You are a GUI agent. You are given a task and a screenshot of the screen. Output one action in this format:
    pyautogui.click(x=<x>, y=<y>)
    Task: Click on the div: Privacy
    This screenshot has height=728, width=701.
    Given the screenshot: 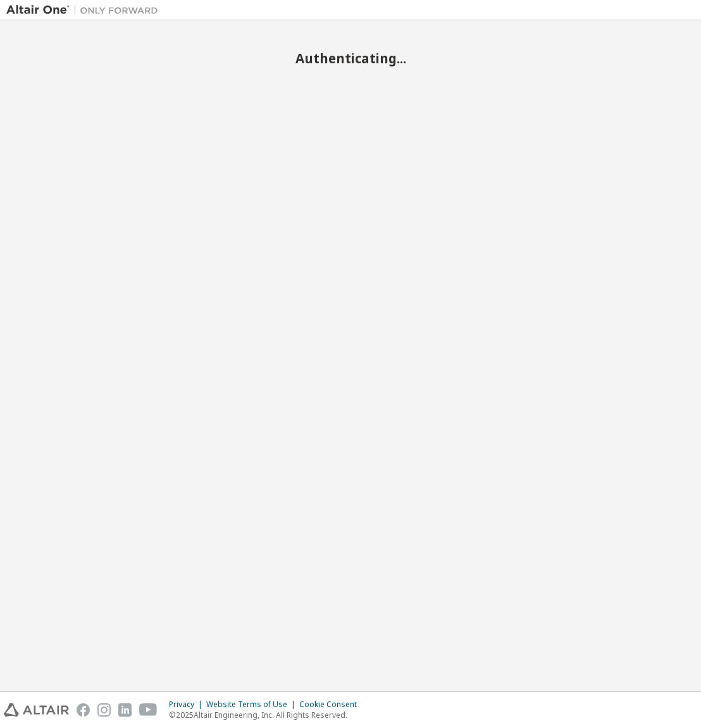 What is the action you would take?
    pyautogui.click(x=187, y=704)
    